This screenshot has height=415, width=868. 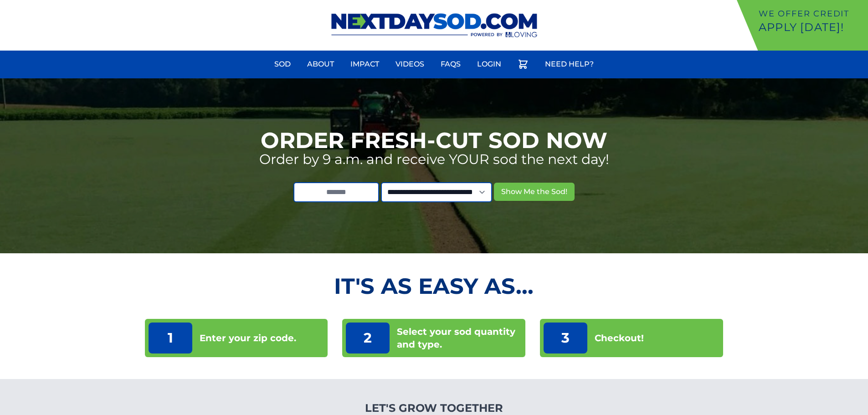 What do you see at coordinates (434, 141) in the screenshot?
I see `h1: Order Fresh-Cut Sod Now` at bounding box center [434, 141].